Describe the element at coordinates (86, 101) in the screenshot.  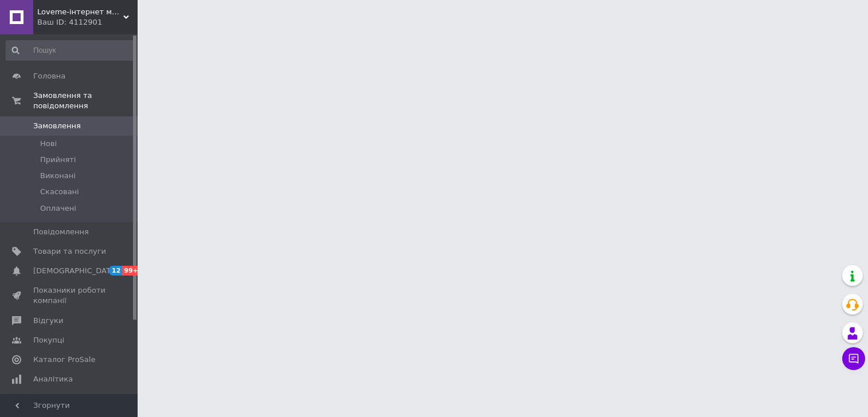
I see `span: Замовлення та повідомлення` at that location.